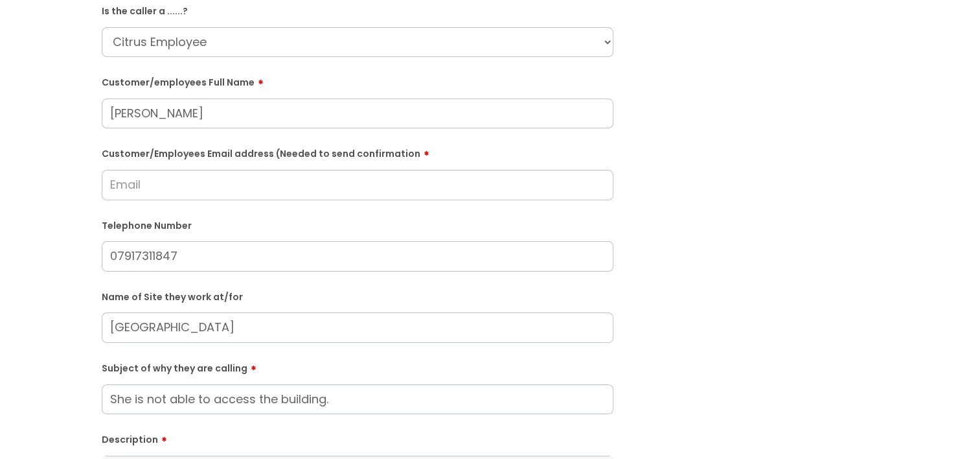  Describe the element at coordinates (358, 9) in the screenshot. I see `label: Is the caller a ......?` at that location.